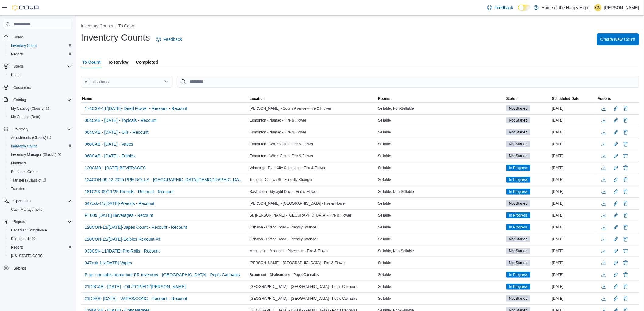 This screenshot has height=311, width=644. What do you see at coordinates (40, 180) in the screenshot?
I see `a: Transfers (Classic)` at bounding box center [40, 180].